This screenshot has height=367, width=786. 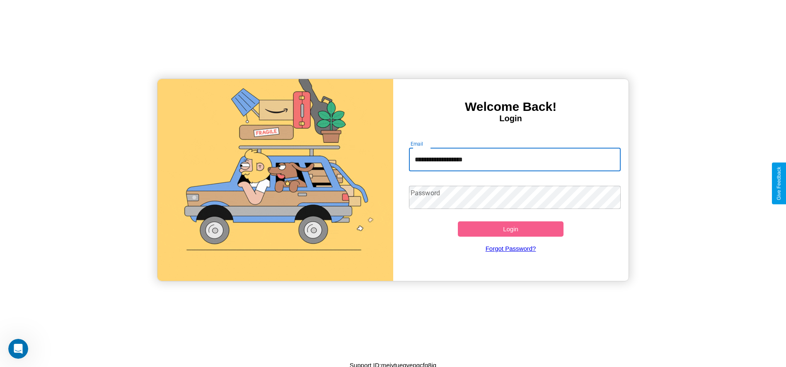 What do you see at coordinates (510, 248) in the screenshot?
I see `a: Forgot Password?` at bounding box center [510, 248].